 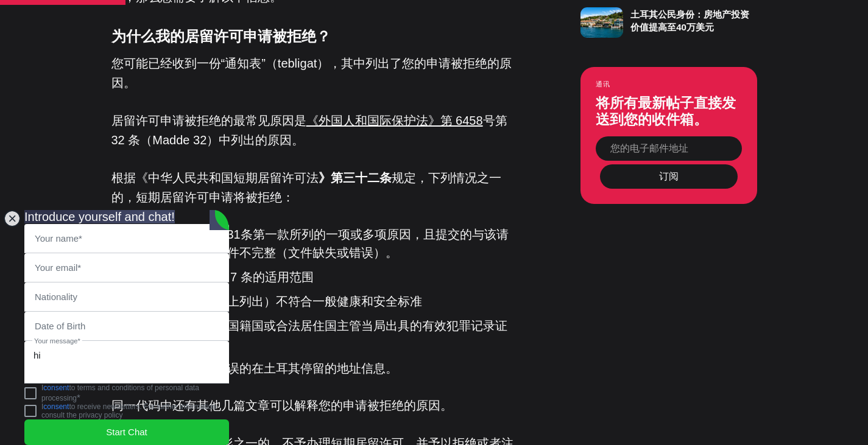 I want to click on font: 您的申请不属于第 7 条的适用范围, so click(x=222, y=277).